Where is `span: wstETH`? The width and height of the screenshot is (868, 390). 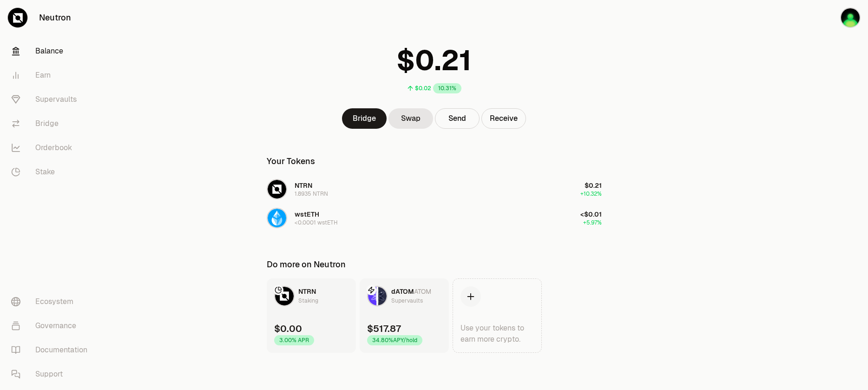 span: wstETH is located at coordinates (306, 215).